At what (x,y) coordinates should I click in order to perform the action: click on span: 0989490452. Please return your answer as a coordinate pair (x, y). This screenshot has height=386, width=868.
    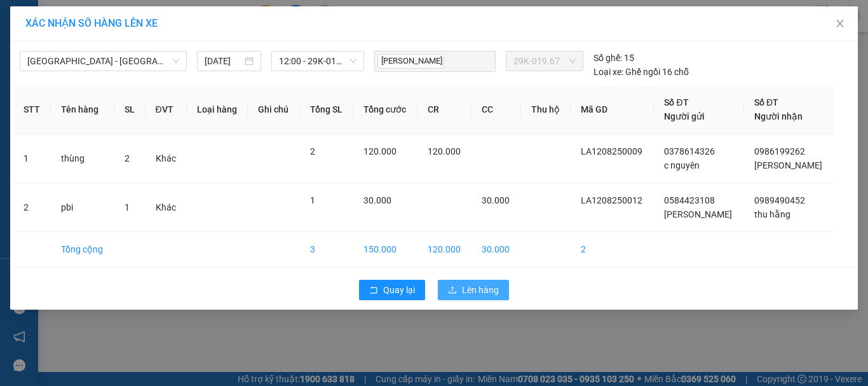
    Looking at the image, I should click on (780, 200).